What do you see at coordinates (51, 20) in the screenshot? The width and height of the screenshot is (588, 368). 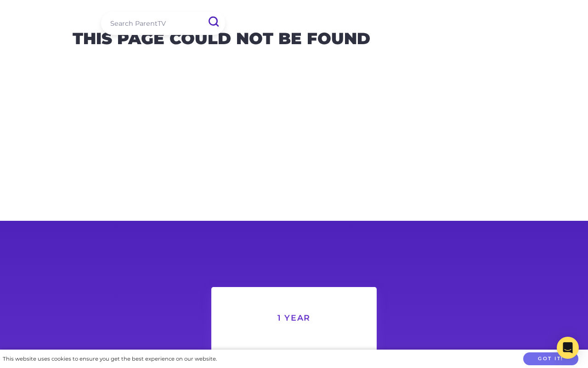 I see `img: parenttv-logo-white.4c85aaf.svg` at bounding box center [51, 20].